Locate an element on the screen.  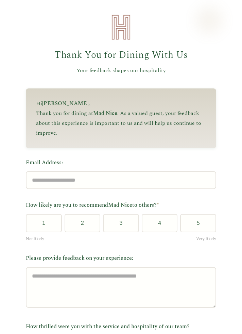
button: 2 is located at coordinates (83, 223).